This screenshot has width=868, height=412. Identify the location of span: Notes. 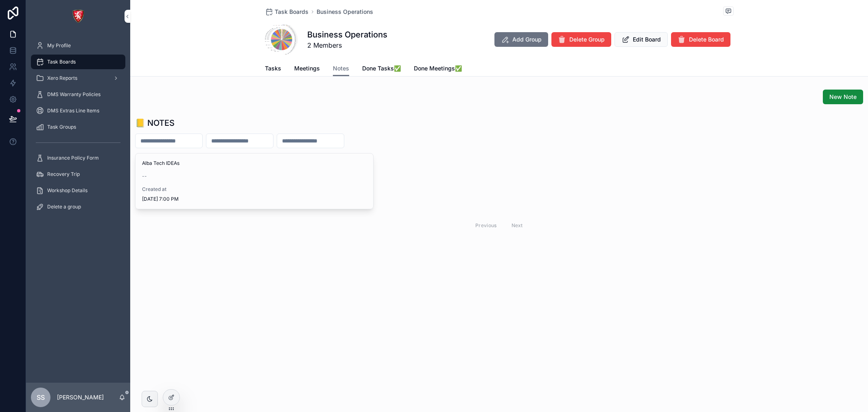
(341, 69).